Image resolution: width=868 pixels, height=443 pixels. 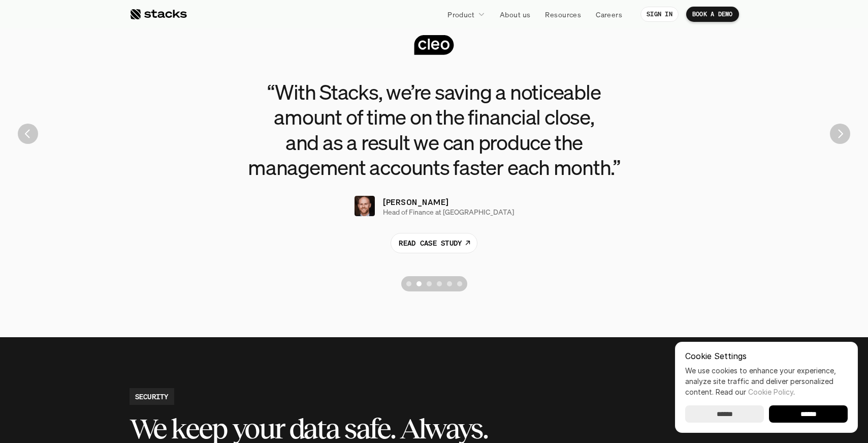 I want to click on a: Resources, so click(x=563, y=14).